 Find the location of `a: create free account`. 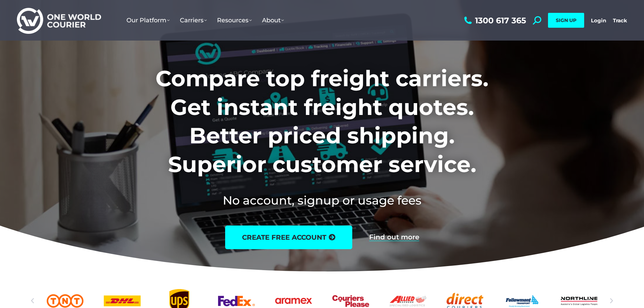

a: create free account is located at coordinates (289, 238).